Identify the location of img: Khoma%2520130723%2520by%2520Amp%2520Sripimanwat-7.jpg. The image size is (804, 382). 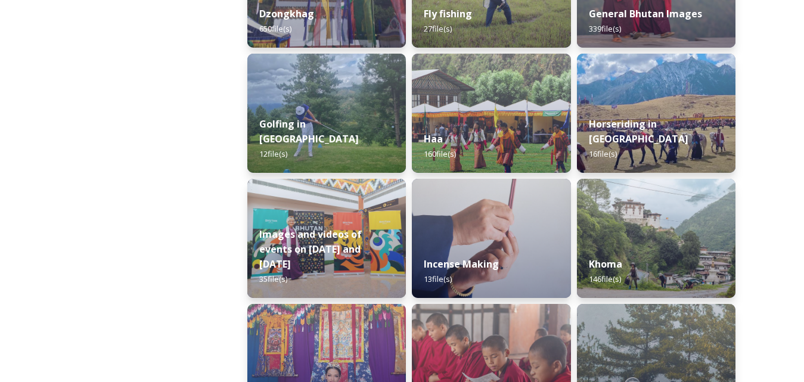
(656, 238).